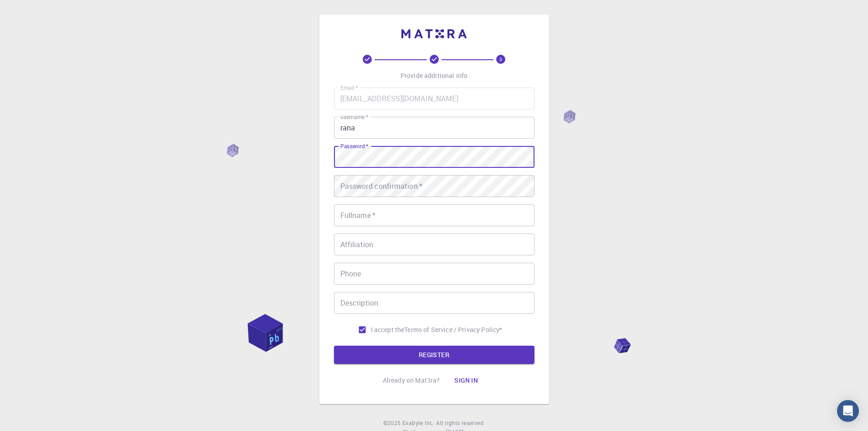  Describe the element at coordinates (434, 76) in the screenshot. I see `p: Provide additional info` at that location.